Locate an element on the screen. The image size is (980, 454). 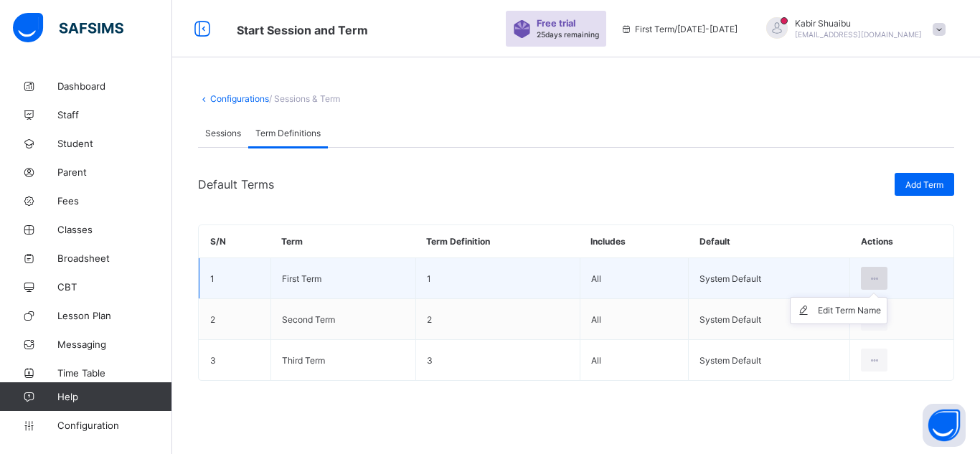
td: First Term is located at coordinates (342, 279).